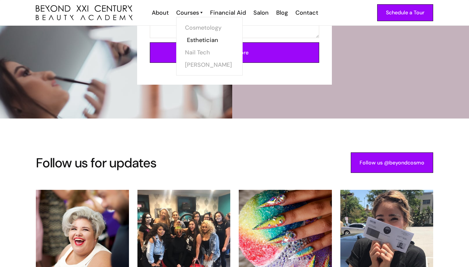 The width and height of the screenshot is (469, 267). What do you see at coordinates (405, 13) in the screenshot?
I see `div: Schedule a Tour` at bounding box center [405, 13].